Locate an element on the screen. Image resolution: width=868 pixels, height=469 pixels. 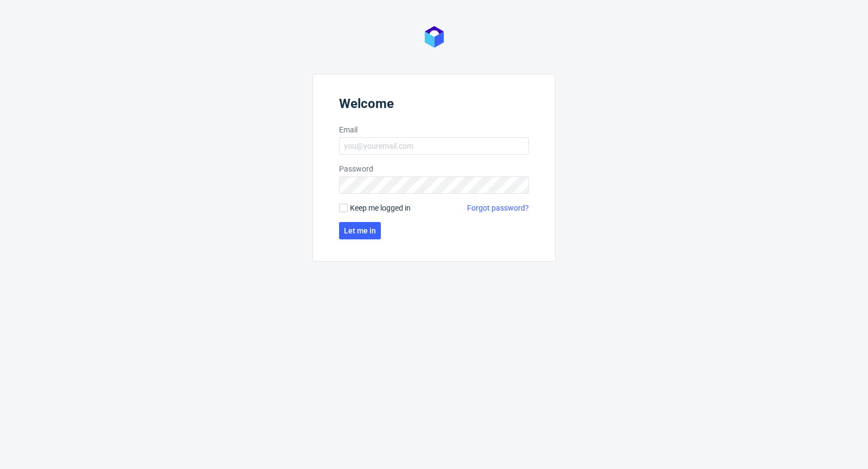
label: Email is located at coordinates (434, 130).